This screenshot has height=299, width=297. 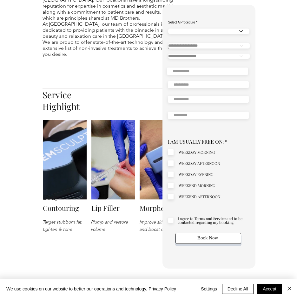 What do you see at coordinates (197, 186) in the screenshot?
I see `span: WEEKEND MORNING` at bounding box center [197, 186].